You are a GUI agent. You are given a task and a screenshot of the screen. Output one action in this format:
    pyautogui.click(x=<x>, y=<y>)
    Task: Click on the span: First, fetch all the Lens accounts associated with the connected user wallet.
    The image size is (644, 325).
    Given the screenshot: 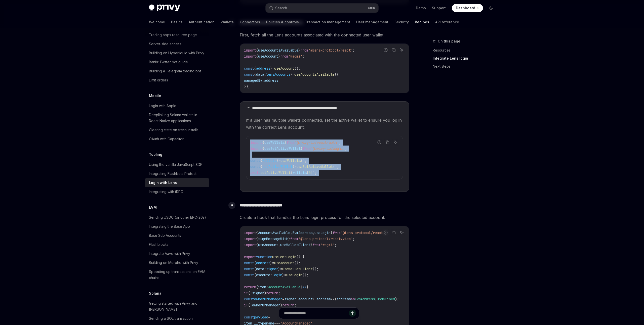 What is the action you would take?
    pyautogui.click(x=325, y=35)
    